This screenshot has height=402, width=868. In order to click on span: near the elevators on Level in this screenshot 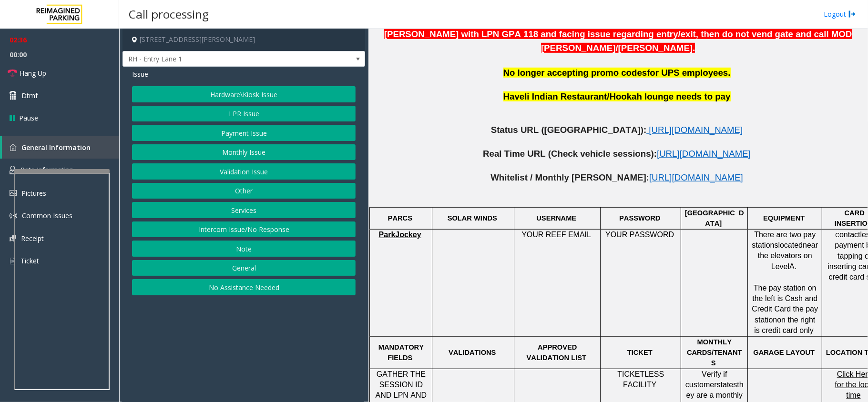, I will do `click(788, 256)`.